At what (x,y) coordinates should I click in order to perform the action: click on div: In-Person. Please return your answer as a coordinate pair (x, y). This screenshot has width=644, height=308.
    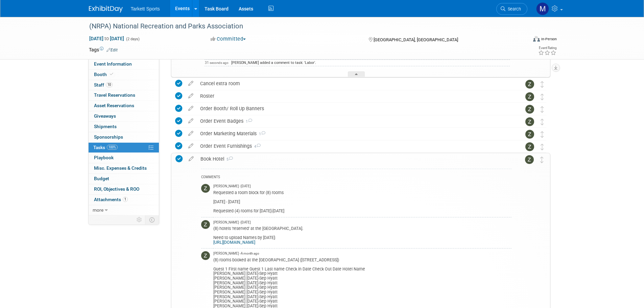
    Looking at the image, I should click on (549, 39).